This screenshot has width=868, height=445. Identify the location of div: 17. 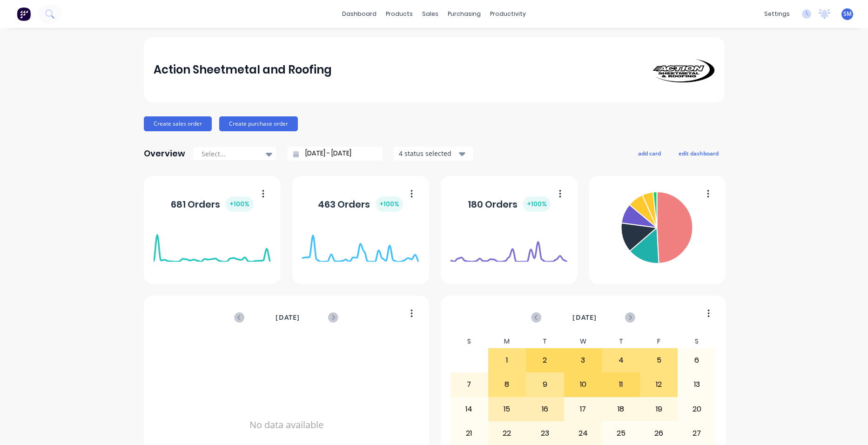
(583, 409).